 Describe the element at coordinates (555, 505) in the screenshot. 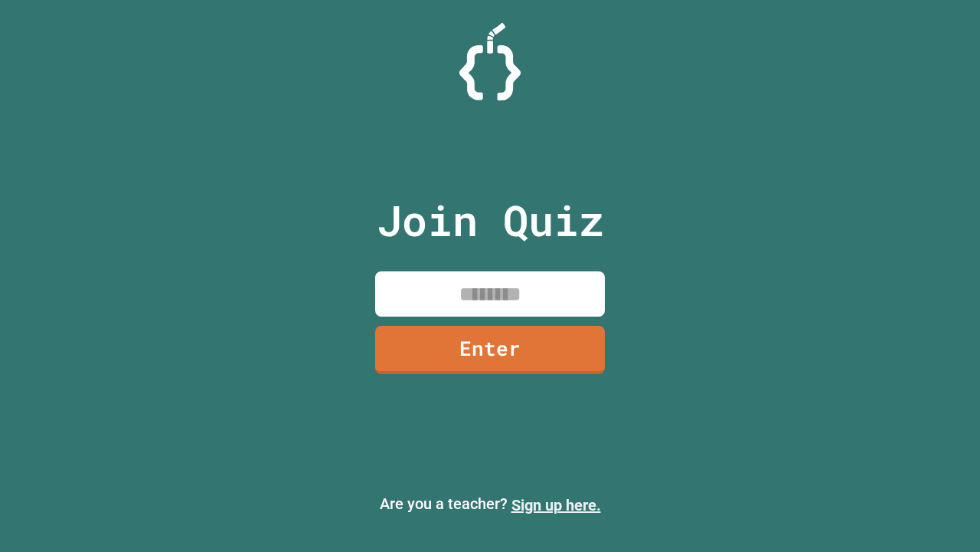

I see `a: Sign up here.` at that location.